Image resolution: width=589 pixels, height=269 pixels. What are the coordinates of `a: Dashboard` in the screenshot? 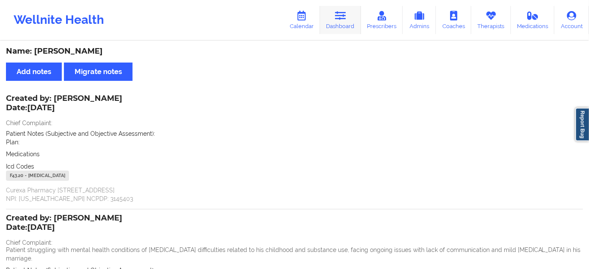 It's located at (341, 20).